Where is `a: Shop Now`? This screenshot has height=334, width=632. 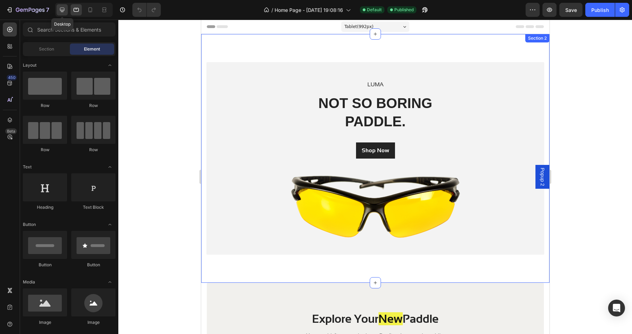 a: Shop Now is located at coordinates (174, 131).